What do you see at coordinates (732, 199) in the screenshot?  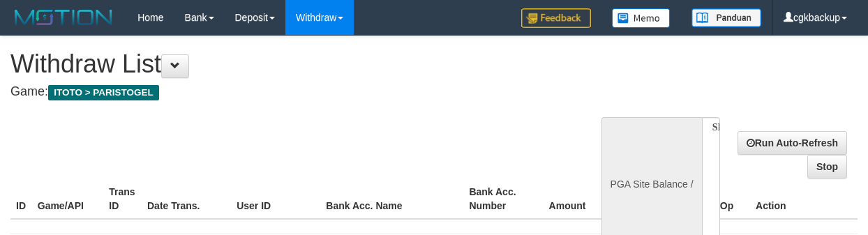 I see `th: Op` at bounding box center [732, 199].